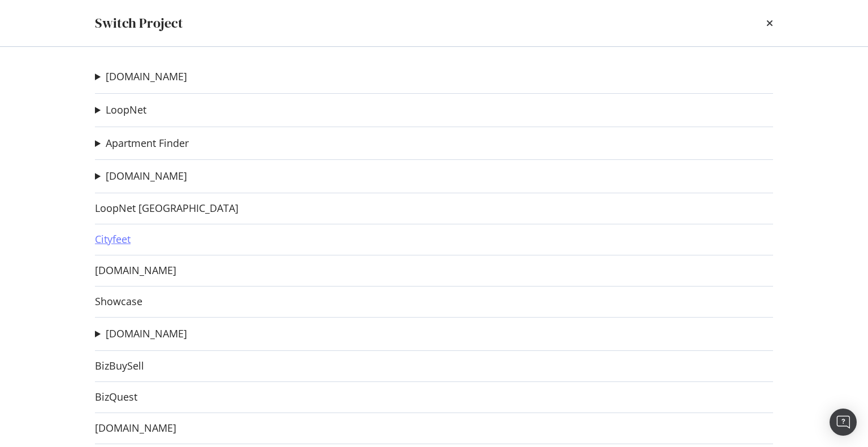  Describe the element at coordinates (121, 110) in the screenshot. I see `summary: LoopNet` at that location.